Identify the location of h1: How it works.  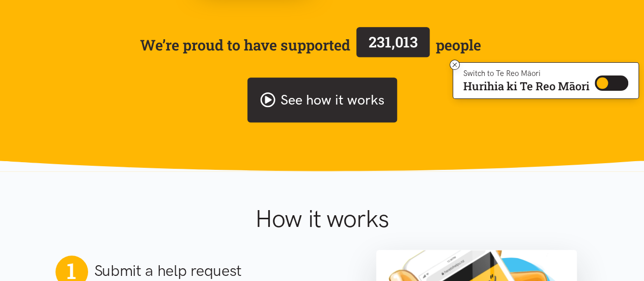
(322, 219).